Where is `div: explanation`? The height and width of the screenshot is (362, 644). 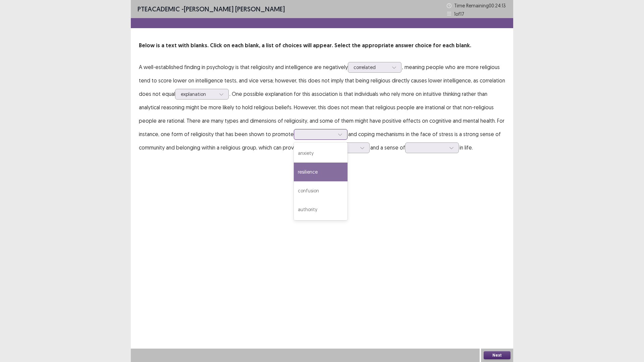
div: explanation is located at coordinates (198, 94).